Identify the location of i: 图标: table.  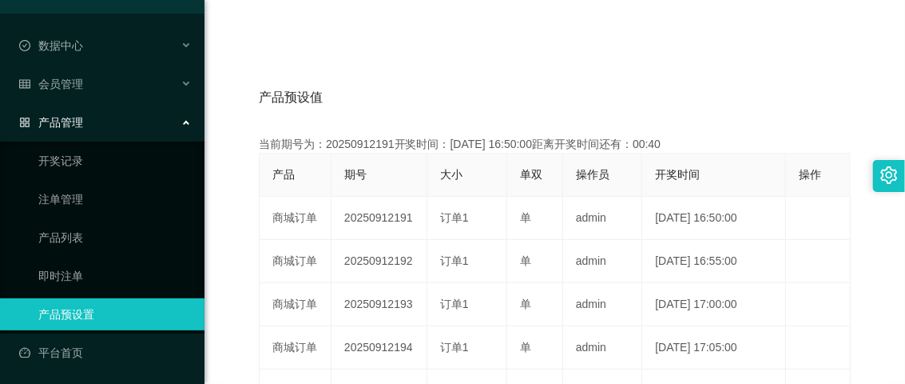
(25, 84).